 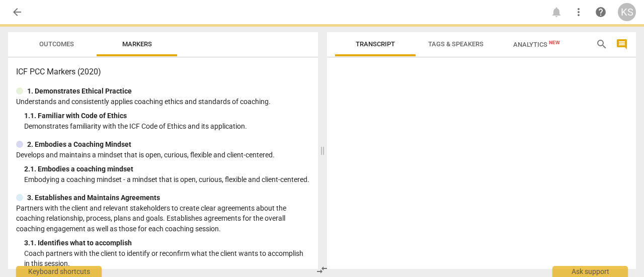 I want to click on div: 1. 1. Familiar with Code of Ethics, so click(x=167, y=116).